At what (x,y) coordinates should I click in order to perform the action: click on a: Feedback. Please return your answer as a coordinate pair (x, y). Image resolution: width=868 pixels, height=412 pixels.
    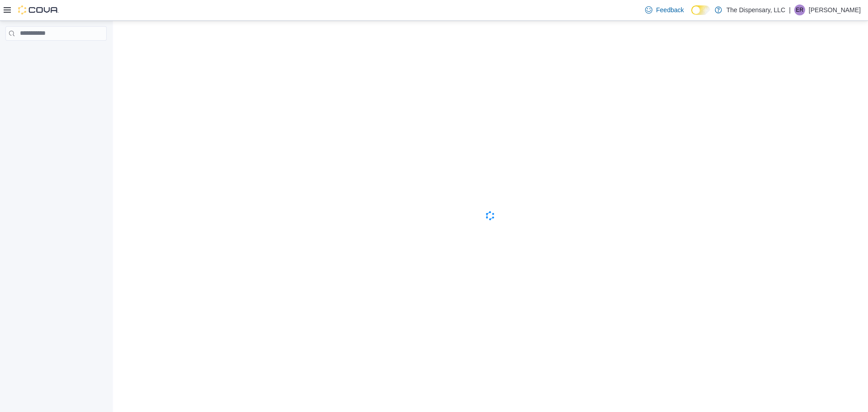
    Looking at the image, I should click on (664, 10).